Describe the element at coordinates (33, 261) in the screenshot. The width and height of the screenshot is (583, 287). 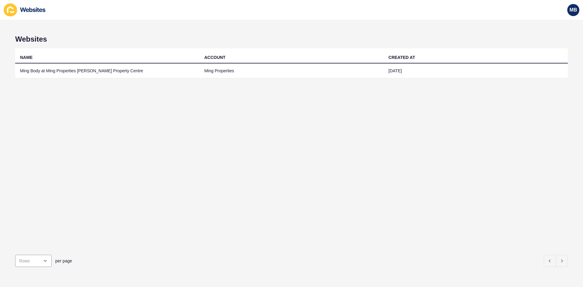
I see `div: open menu` at that location.